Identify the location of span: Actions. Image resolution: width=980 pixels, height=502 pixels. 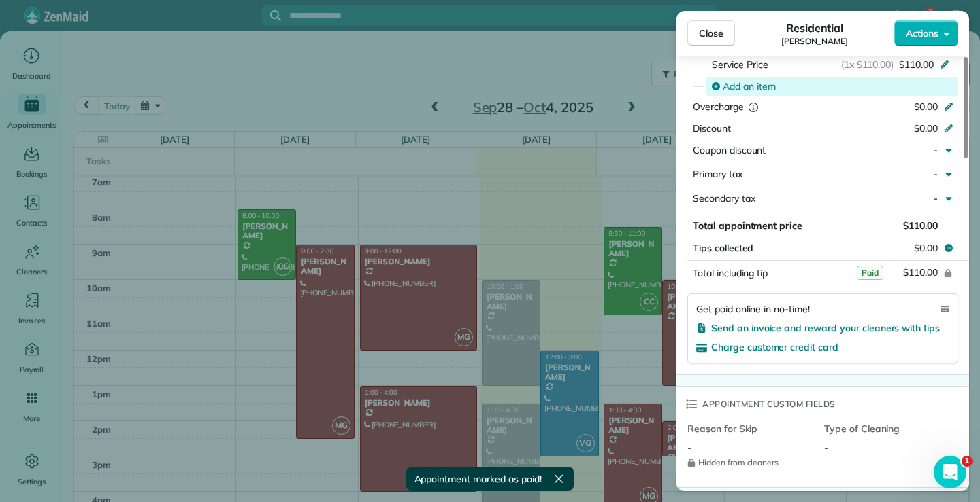
(922, 33).